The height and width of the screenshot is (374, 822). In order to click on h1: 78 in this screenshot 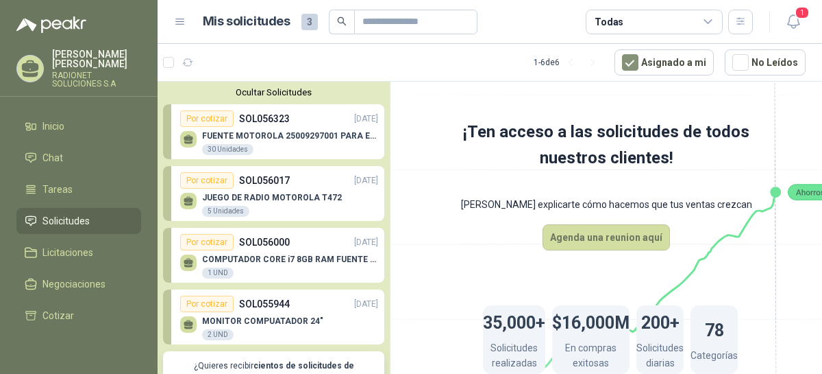, I will do `click(715, 328)`.